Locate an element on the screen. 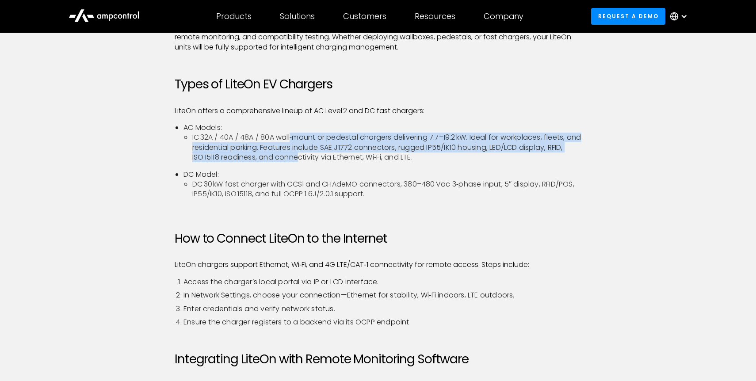 This screenshot has width=756, height=381. div: Company is located at coordinates (504, 16).